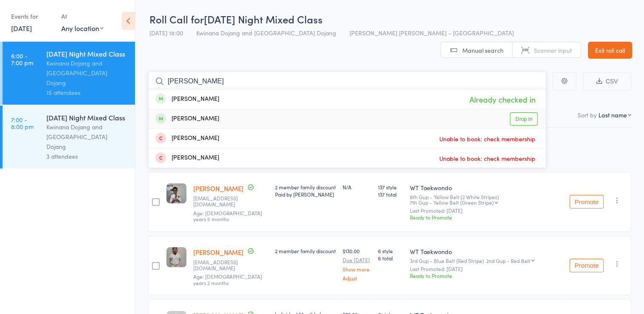 This screenshot has width=644, height=314. Describe the element at coordinates (22, 123) in the screenshot. I see `time: 7:00 - 8:00 pm` at that location.